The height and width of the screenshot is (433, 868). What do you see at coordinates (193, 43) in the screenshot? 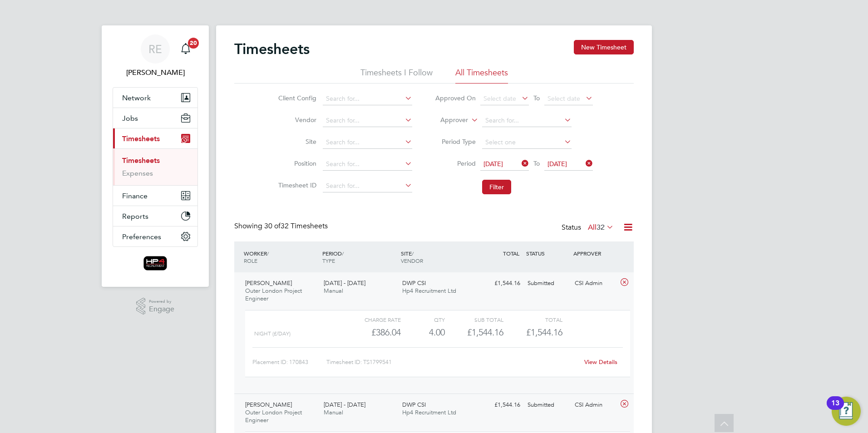
I see `span: 20` at bounding box center [193, 43].